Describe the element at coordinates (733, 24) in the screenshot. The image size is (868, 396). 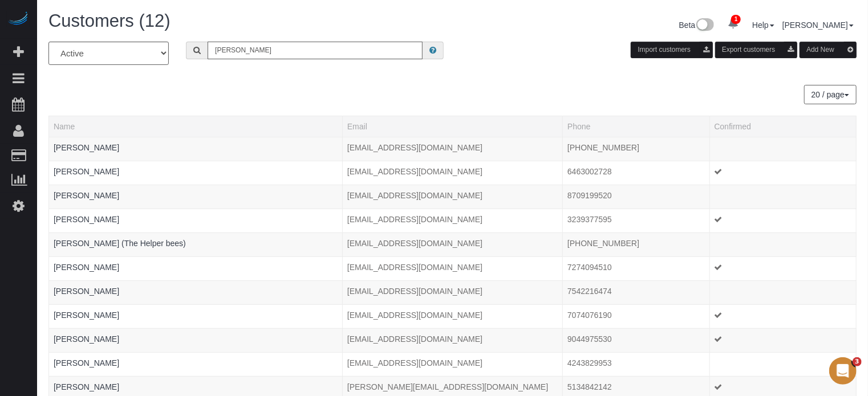
I see `a: 1` at that location.